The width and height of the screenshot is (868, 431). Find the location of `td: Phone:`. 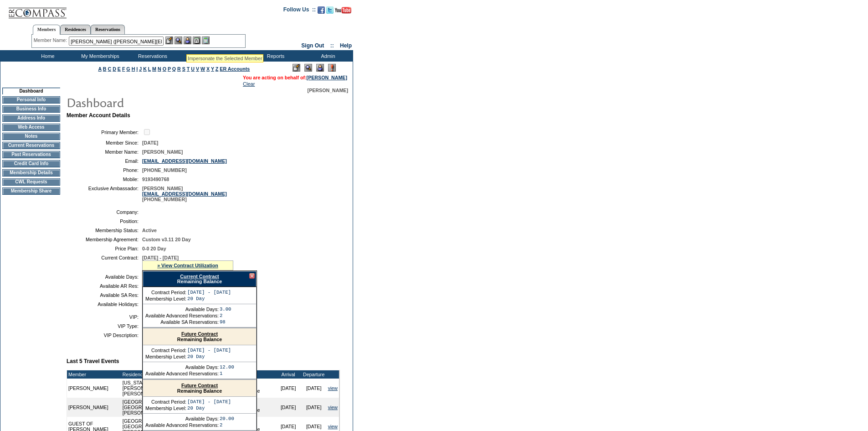

td: Phone: is located at coordinates (104, 170).